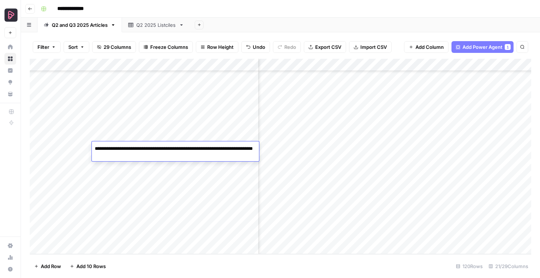  I want to click on span: 29 Columns, so click(117, 47).